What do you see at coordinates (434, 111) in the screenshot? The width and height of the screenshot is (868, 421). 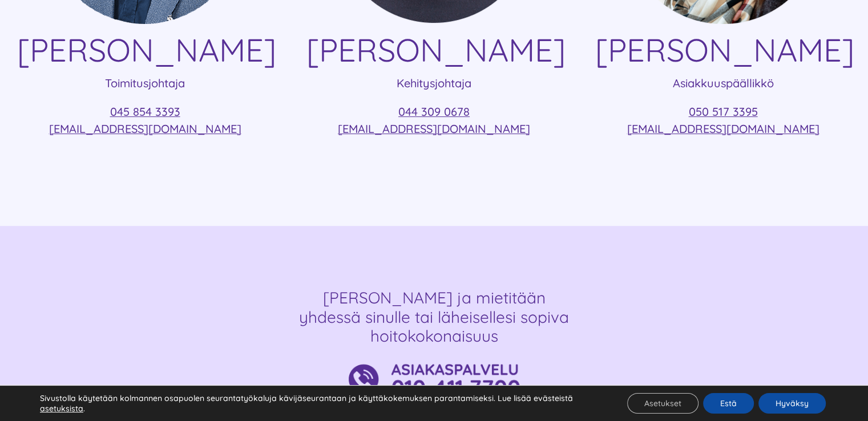 I see `a: 044 309 0678` at bounding box center [434, 111].